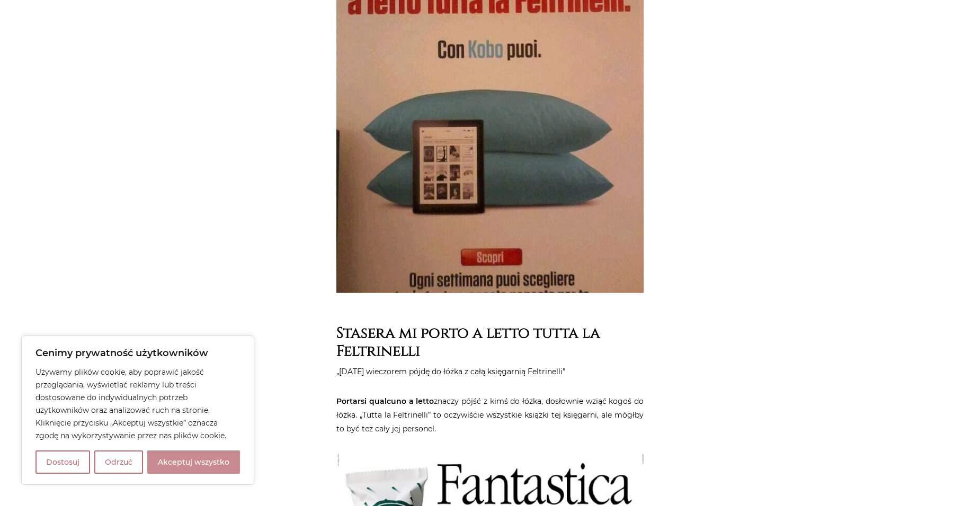 The width and height of the screenshot is (980, 506). I want to click on p: Używamy plików cookie, aby poprawić jakość przeglądania, wyświetlać reklamy lub treści dostosowan..., so click(138, 404).